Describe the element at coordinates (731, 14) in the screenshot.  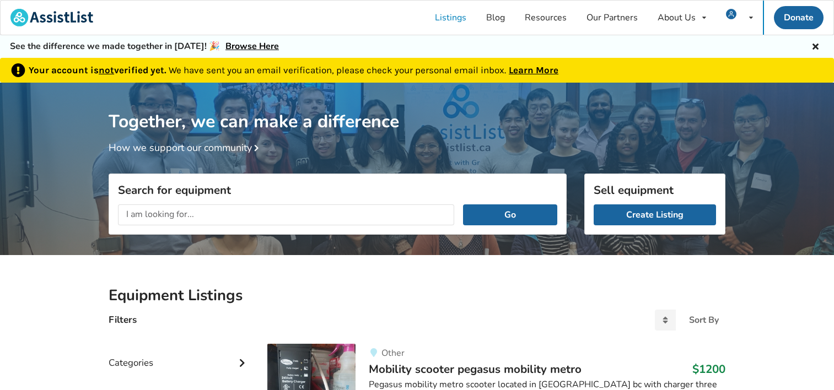
I see `img: user icon` at that location.